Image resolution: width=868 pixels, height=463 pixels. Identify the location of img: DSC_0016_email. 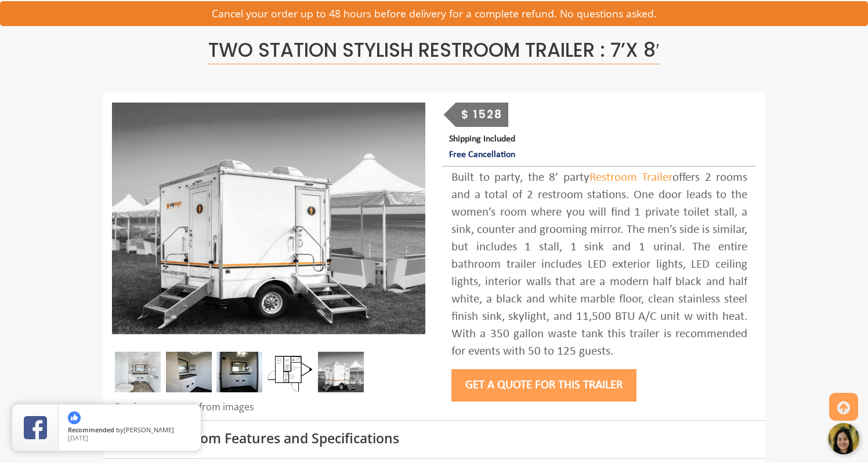
(188, 372).